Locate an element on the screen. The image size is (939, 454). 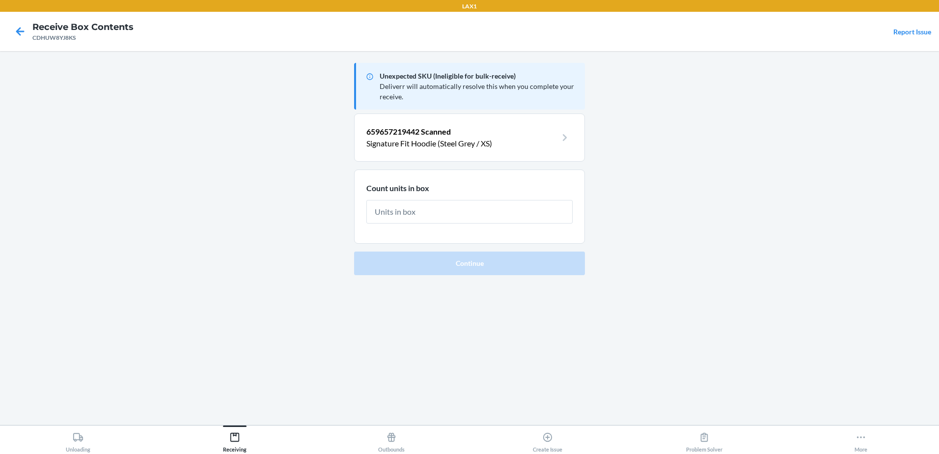
p: Signature Fit Hoodie (Steel Grey / XS) is located at coordinates (462, 143).